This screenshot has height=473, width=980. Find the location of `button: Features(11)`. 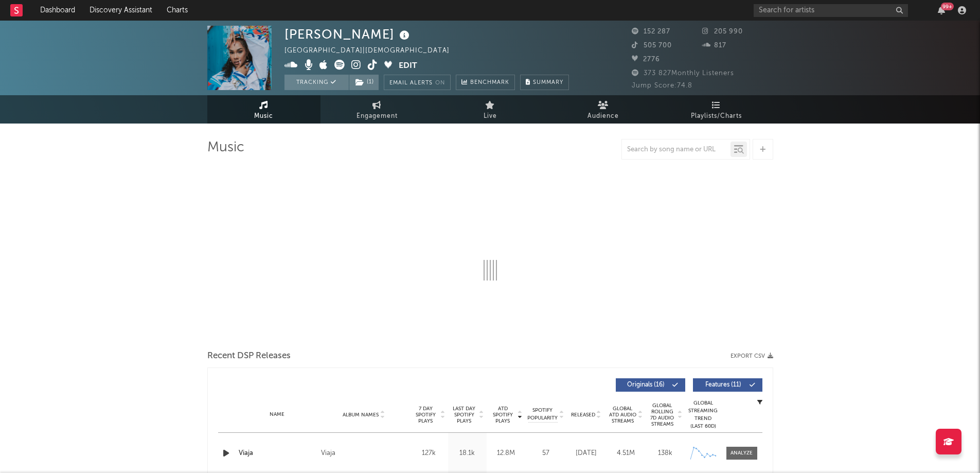

button: Features(11) is located at coordinates (728, 385).